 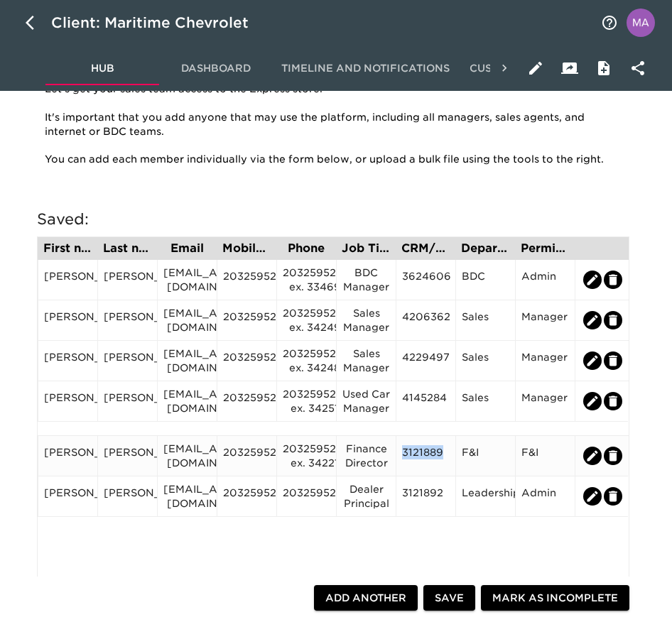 What do you see at coordinates (485, 496) in the screenshot?
I see `div: Leadership` at bounding box center [485, 496].